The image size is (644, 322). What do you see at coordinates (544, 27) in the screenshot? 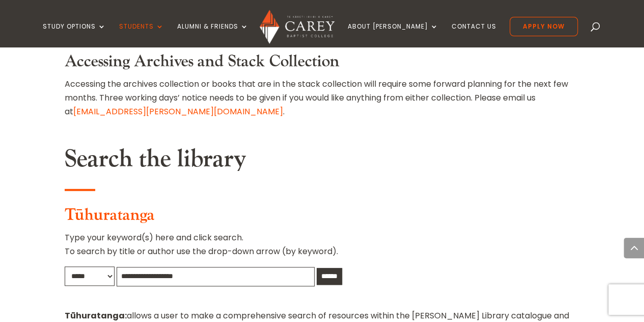
I see `a: Apply Now` at bounding box center [544, 27].